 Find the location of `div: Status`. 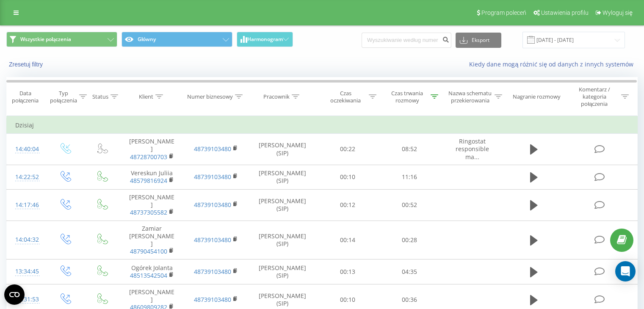

div: Status is located at coordinates (100, 96).